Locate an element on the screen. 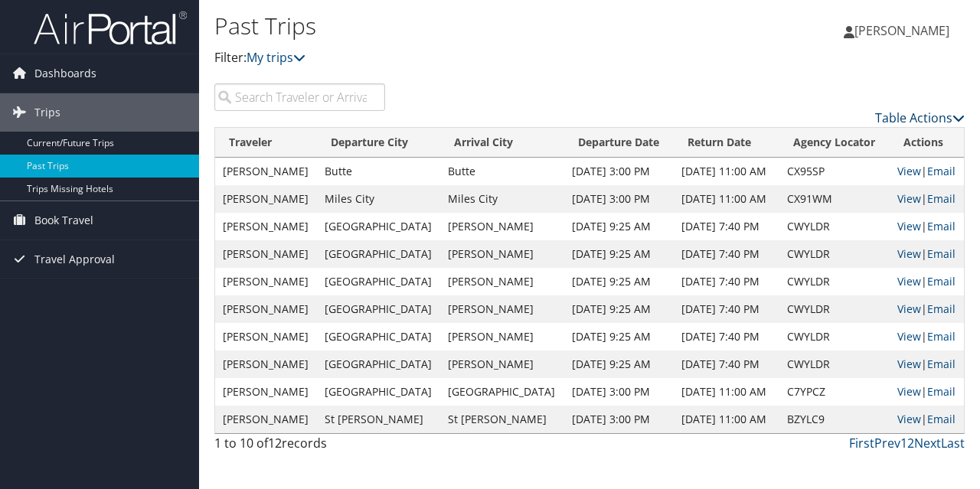 This screenshot has width=980, height=489. h1: Past Trips is located at coordinates (464, 26).